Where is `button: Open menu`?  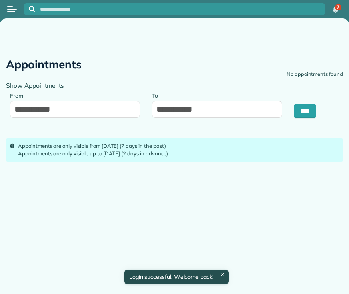
button: Open menu is located at coordinates (12, 9).